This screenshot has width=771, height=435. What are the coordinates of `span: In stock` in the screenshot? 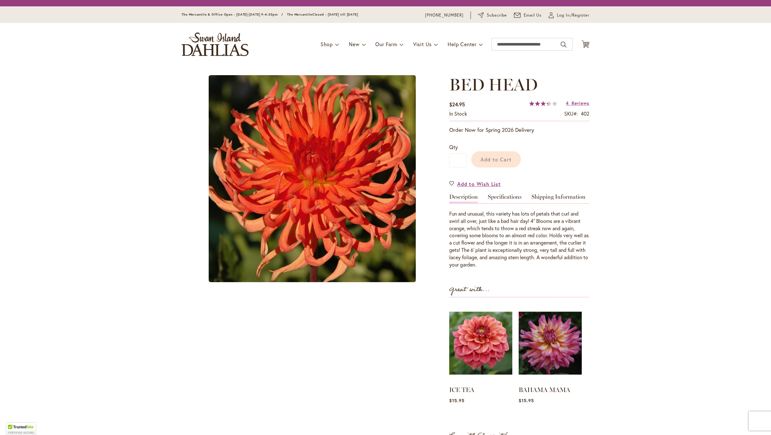 It's located at (458, 113).